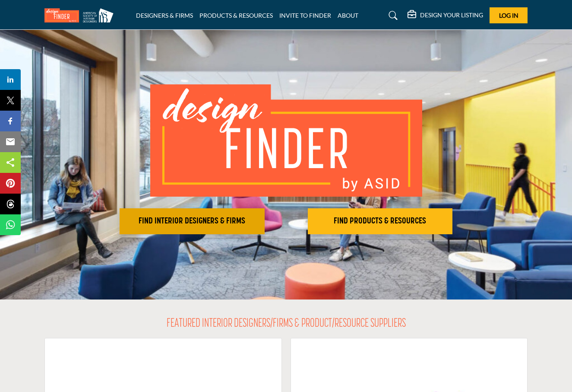  What do you see at coordinates (381, 221) in the screenshot?
I see `button: FIND PRODUCTS & RESOURCES` at bounding box center [381, 221].